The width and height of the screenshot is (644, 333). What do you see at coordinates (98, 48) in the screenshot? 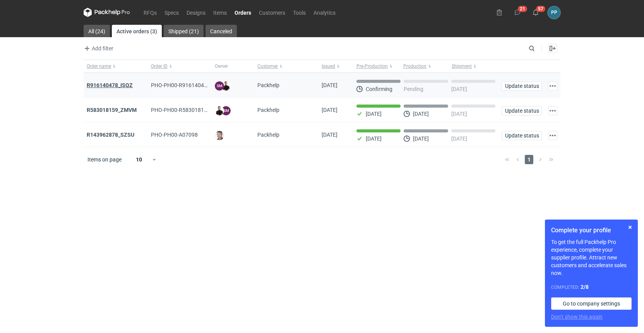
I see `span: Add filter` at bounding box center [98, 48].